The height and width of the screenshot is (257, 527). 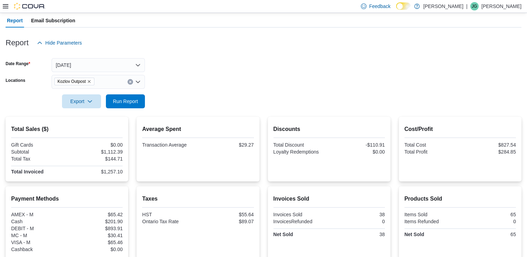 What do you see at coordinates (53, 21) in the screenshot?
I see `span: Email Subscription` at bounding box center [53, 21].